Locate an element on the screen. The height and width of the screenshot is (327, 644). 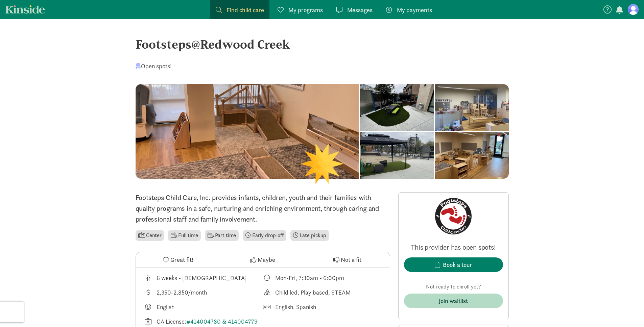
p: This provider has open spots! is located at coordinates (453, 248).